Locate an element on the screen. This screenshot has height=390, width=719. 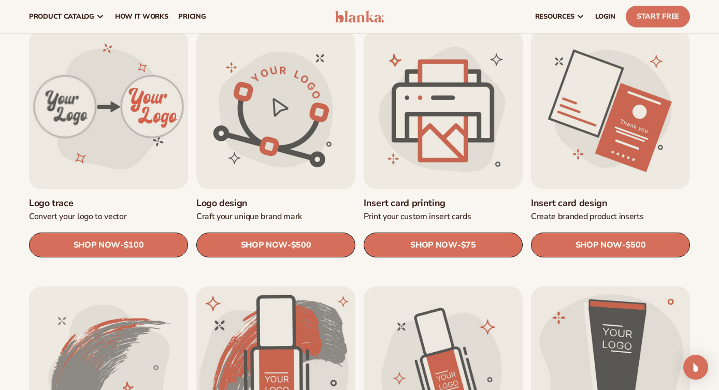
a: Insert card design is located at coordinates (610, 203).